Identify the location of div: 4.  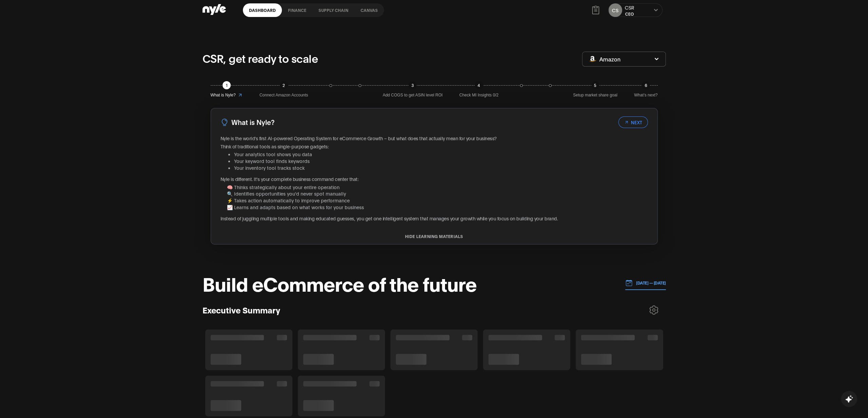
(479, 85).